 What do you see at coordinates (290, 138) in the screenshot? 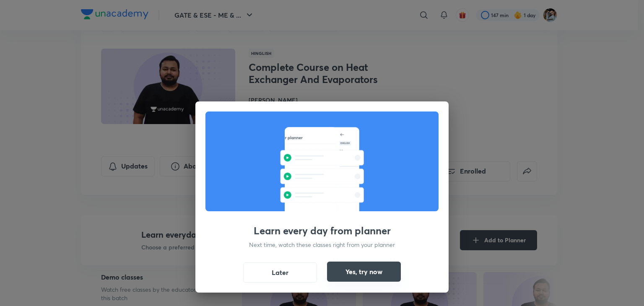
I see `g: Your planner` at bounding box center [290, 138].